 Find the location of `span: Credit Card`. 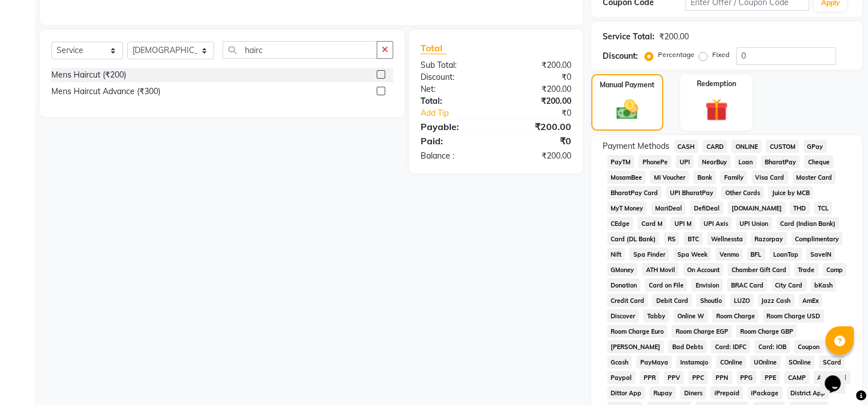

span: Credit Card is located at coordinates (627, 300).